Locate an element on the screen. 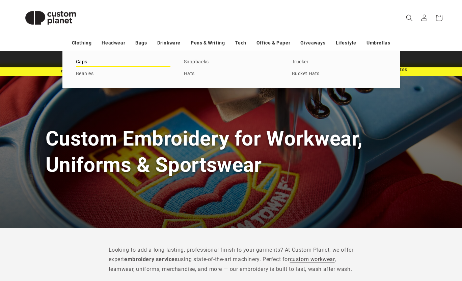 This screenshot has width=462, height=281. a: Bags is located at coordinates (141, 43).